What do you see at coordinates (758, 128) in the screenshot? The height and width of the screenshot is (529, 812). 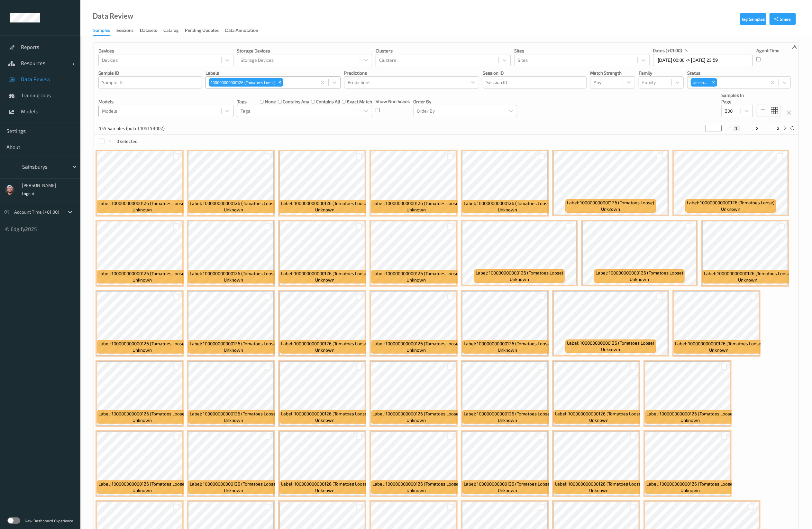 I see `button: 2` at bounding box center [758, 128].